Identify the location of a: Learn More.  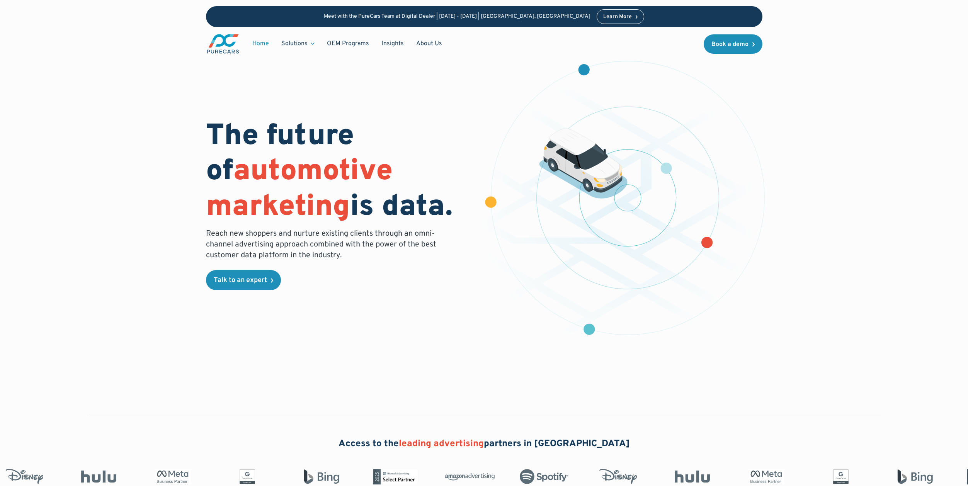
(621, 17).